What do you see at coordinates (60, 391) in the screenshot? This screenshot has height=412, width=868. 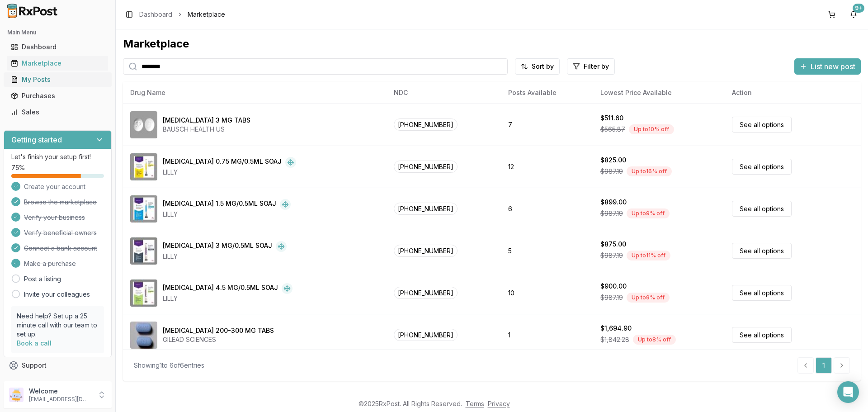 I see `p: Welcome` at bounding box center [60, 391].